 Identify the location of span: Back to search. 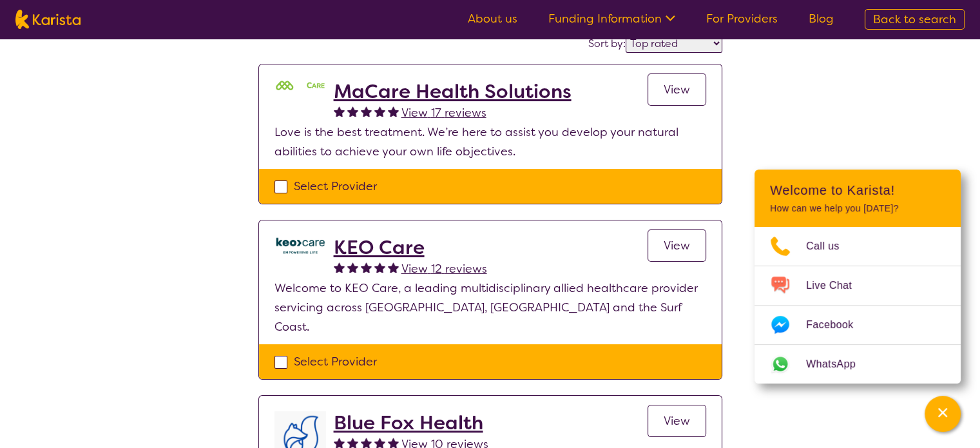
(914, 19).